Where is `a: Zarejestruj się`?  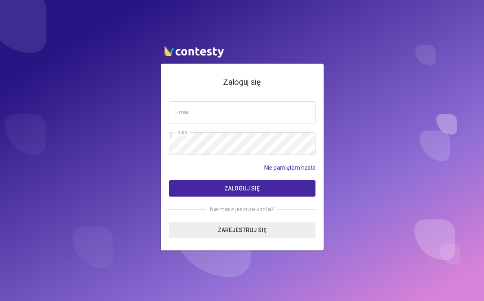 a: Zarejestruj się is located at coordinates (242, 230).